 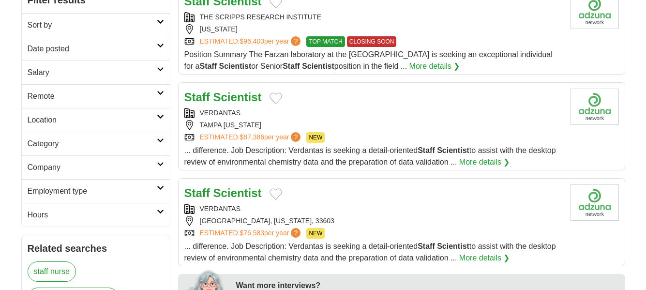 I want to click on span: $76,583, so click(x=252, y=233).